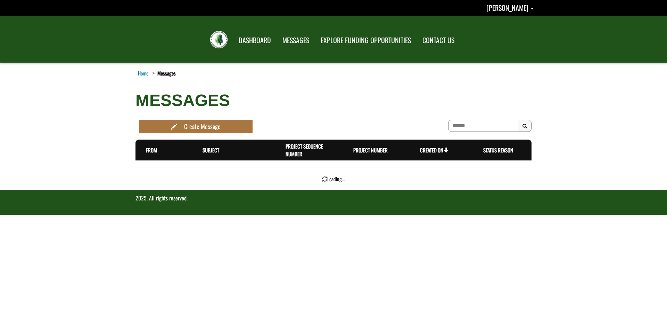  Describe the element at coordinates (211, 150) in the screenshot. I see `a: Subject` at that location.